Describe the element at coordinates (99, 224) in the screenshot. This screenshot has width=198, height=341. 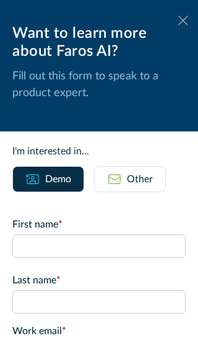
I see `label: First name` at that location.